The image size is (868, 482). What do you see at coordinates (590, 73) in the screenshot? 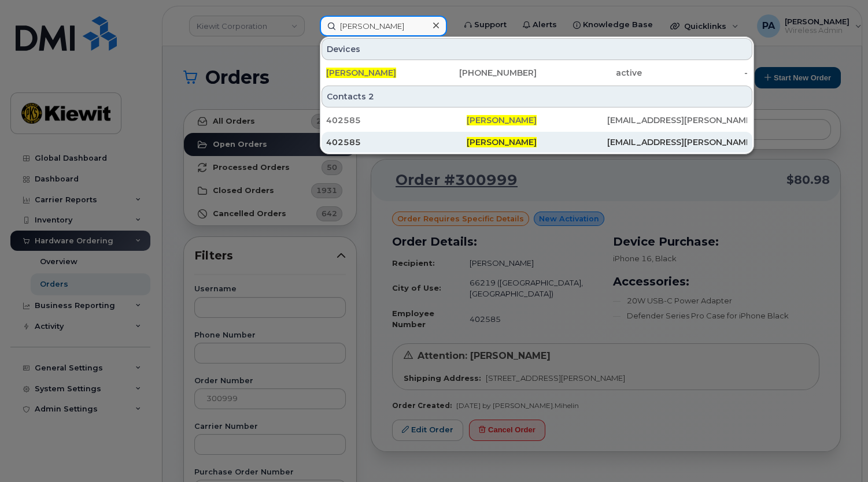
I see `div: active` at bounding box center [590, 73].